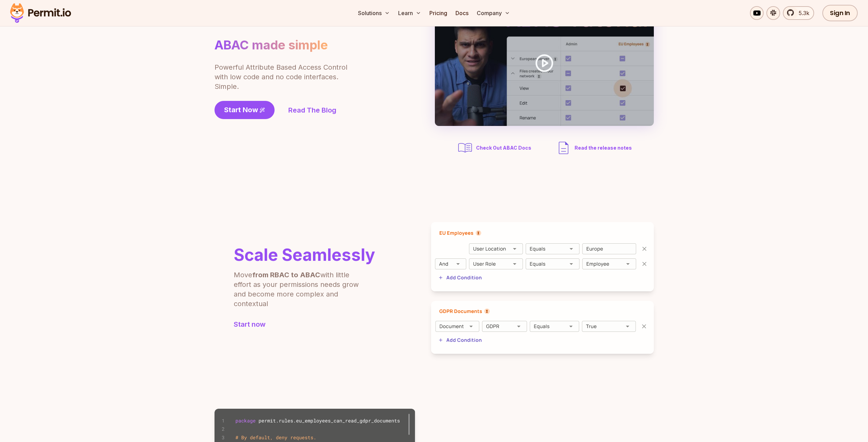 This screenshot has width=868, height=442. I want to click on b: from RBAC to ABAC, so click(286, 275).